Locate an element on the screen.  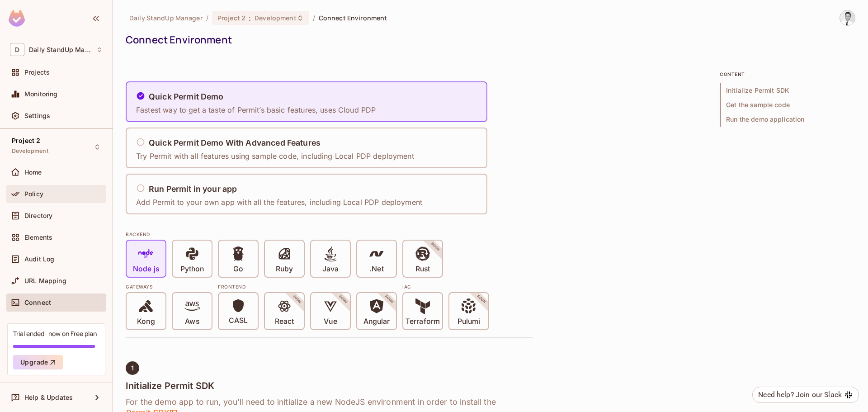
img: Goran Jovanovic is located at coordinates (847, 18).